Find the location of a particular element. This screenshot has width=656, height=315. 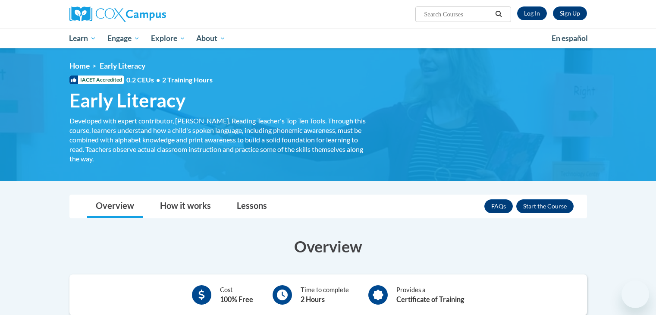

div: Cost is located at coordinates (236, 294).